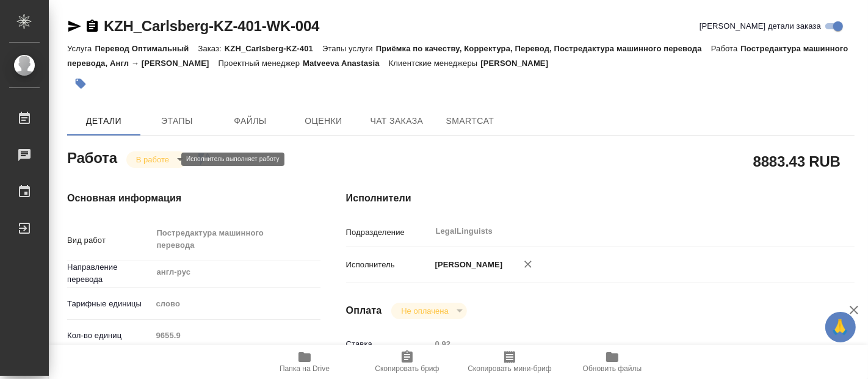 The height and width of the screenshot is (379, 868). What do you see at coordinates (407, 362) in the screenshot?
I see `button: Скопировать бриф` at bounding box center [407, 362].